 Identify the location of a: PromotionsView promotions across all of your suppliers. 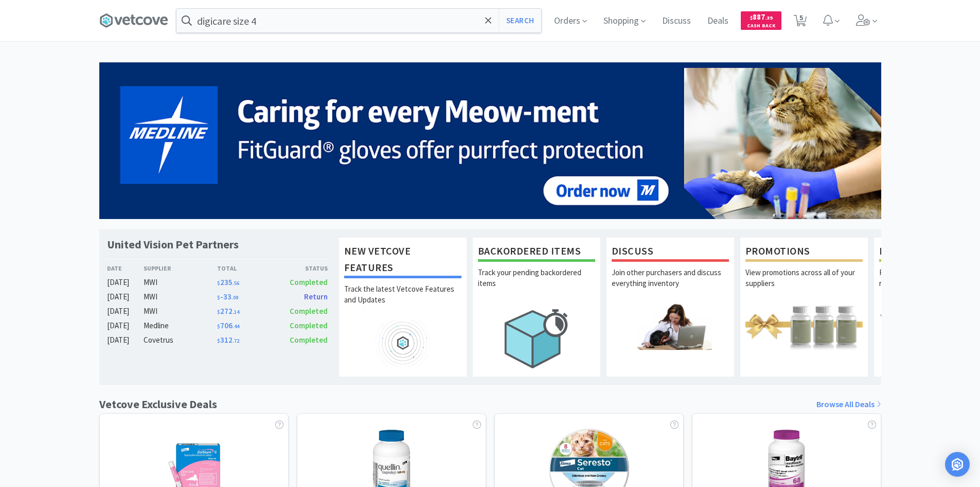
(804, 307).